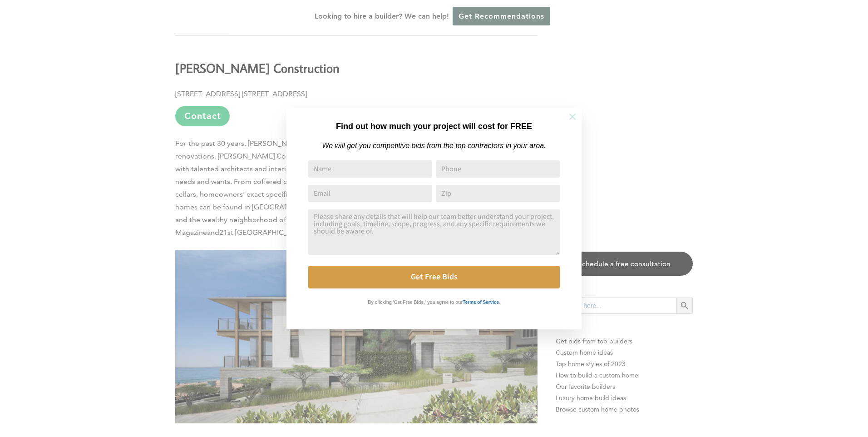  I want to click on textarea: Comment or Message, so click(434, 232).